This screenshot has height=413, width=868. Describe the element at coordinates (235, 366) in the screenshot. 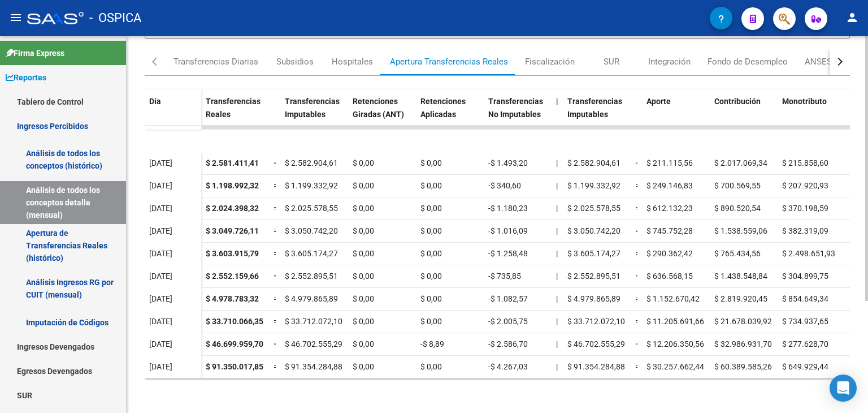

I see `span: $ 91.350.017,85` at that location.